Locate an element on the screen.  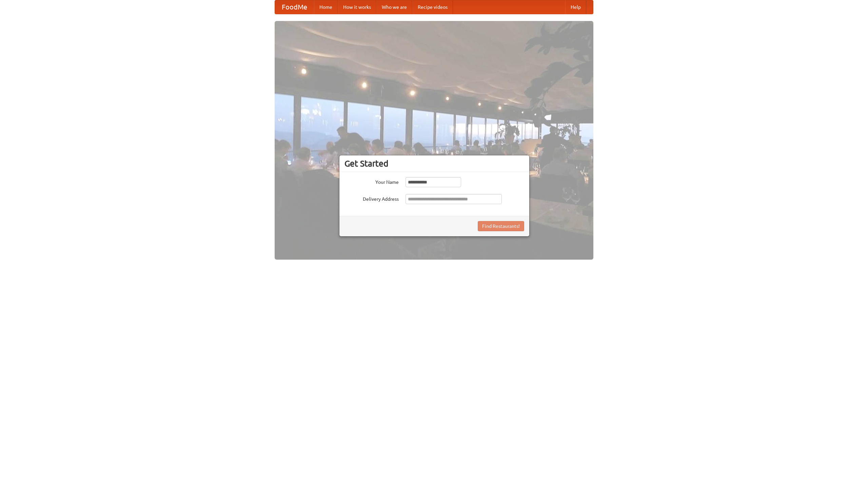
h3: Get Started is located at coordinates (434, 163).